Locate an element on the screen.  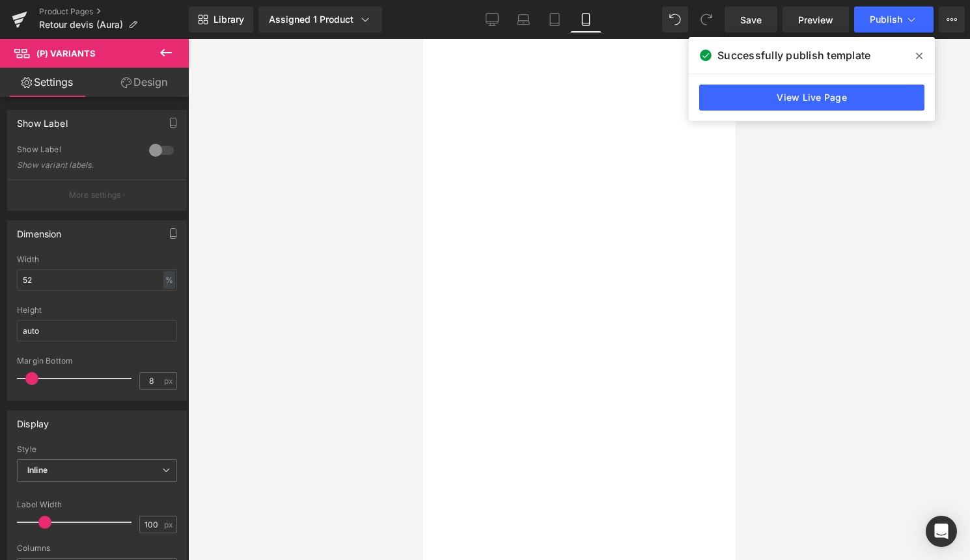
button: Publish is located at coordinates (894, 19).